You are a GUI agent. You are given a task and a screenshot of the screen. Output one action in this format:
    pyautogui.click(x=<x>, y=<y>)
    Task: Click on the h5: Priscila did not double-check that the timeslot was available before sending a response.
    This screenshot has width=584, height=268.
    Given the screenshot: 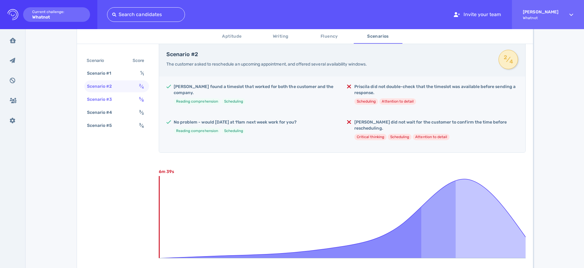 What is the action you would take?
    pyautogui.click(x=436, y=90)
    